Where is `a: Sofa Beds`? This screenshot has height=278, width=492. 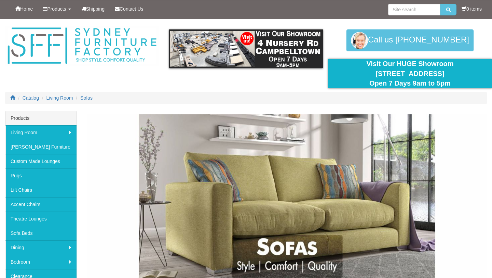
a: Sofa Beds is located at coordinates (41, 233).